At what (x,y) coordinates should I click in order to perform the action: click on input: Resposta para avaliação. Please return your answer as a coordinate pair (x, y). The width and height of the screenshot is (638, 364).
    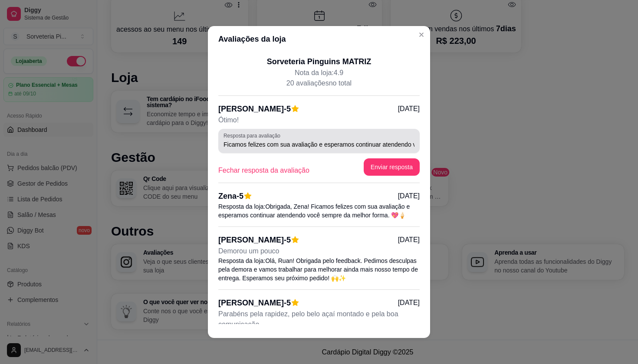
    Looking at the image, I should click on (319, 144).